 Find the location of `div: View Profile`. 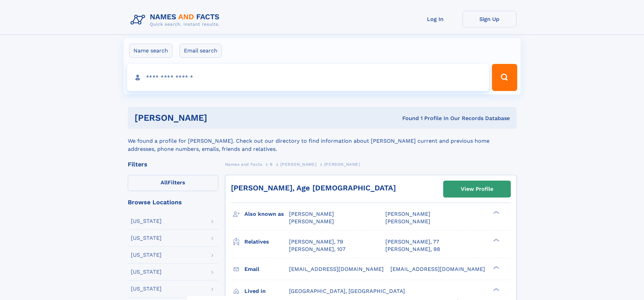

div: View Profile is located at coordinates (477, 189).